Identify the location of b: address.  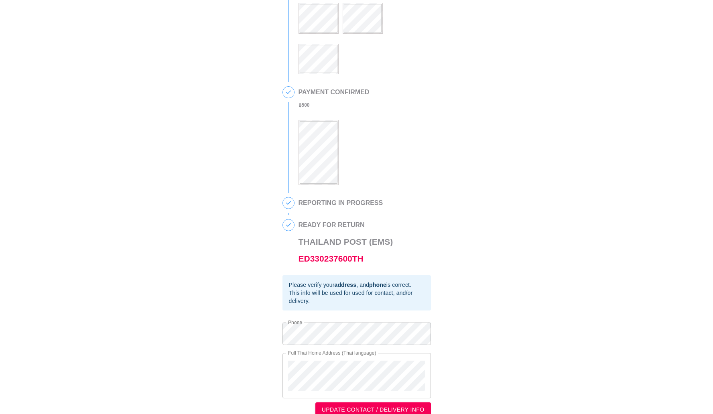
(345, 285).